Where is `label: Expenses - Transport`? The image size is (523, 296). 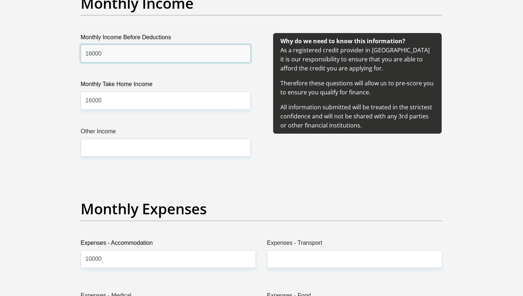
label: Expenses - Transport is located at coordinates (355, 244).